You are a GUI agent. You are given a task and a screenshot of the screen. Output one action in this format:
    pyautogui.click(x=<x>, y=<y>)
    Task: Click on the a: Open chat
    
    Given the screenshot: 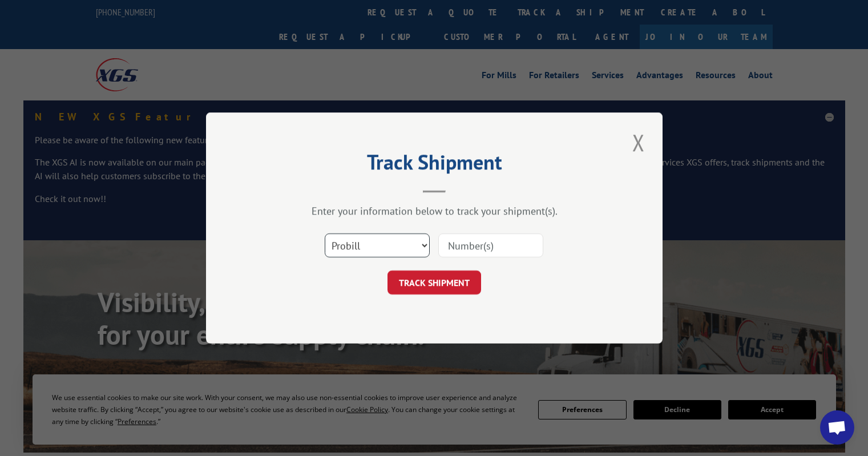 What is the action you would take?
    pyautogui.click(x=837, y=428)
    